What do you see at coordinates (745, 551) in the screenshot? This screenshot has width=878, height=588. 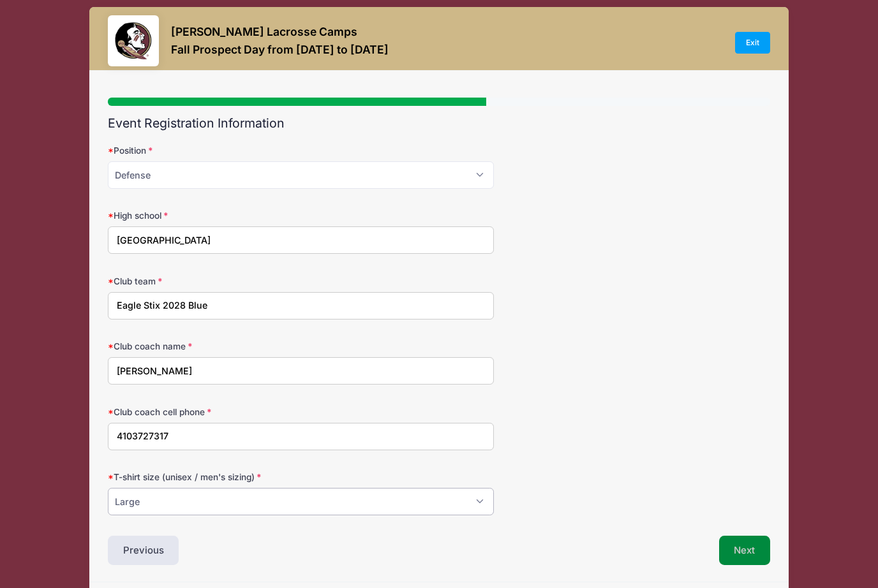 I see `button: Next` at bounding box center [745, 551].